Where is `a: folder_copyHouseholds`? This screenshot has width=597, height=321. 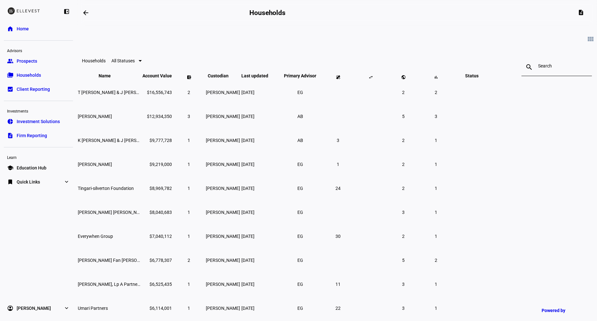 a: folder_copyHouseholds is located at coordinates (38, 75).